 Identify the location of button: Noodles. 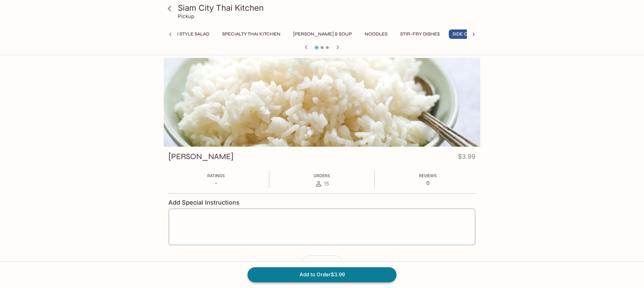
(376, 34).